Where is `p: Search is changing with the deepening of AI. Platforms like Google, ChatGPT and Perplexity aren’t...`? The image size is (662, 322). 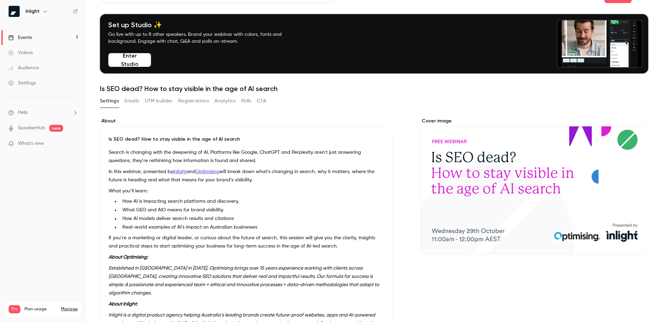
p: Search is changing with the deepening of AI. Platforms like Google, ChatGPT and Perplexity aren’t... is located at coordinates (246, 156).